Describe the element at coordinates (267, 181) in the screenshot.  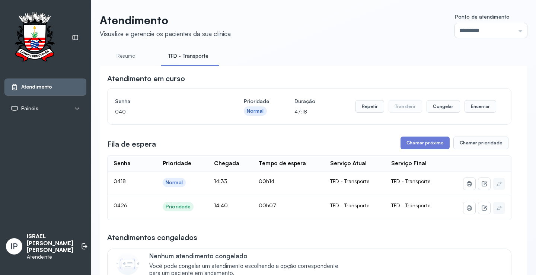
I see `span: 00h14` at that location.